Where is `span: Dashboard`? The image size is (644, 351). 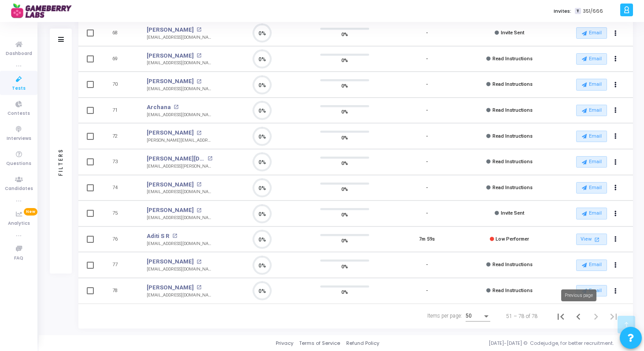
span: Dashboard is located at coordinates (19, 54).